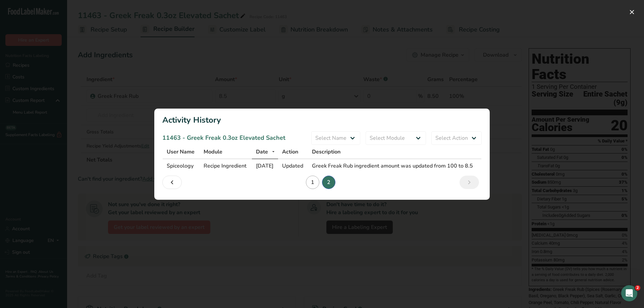  Describe the element at coordinates (322, 120) in the screenshot. I see `h1: Activity History` at that location.